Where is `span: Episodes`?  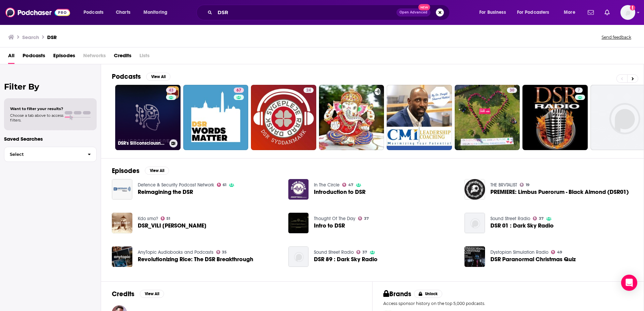 span: Episodes is located at coordinates (64, 57).